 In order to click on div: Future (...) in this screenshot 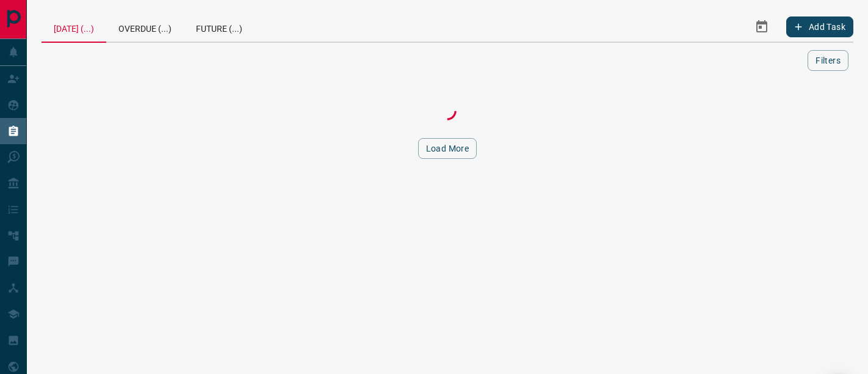, I will do `click(219, 27)`.